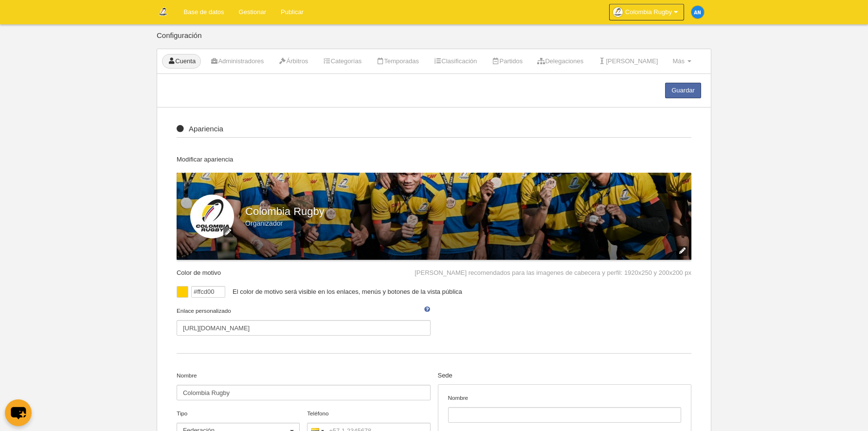 Image resolution: width=868 pixels, height=431 pixels. What do you see at coordinates (458, 292) in the screenshot?
I see `div: El color de motivo será visible en los enlaces, menús y botones de la vista pública` at bounding box center [458, 292].